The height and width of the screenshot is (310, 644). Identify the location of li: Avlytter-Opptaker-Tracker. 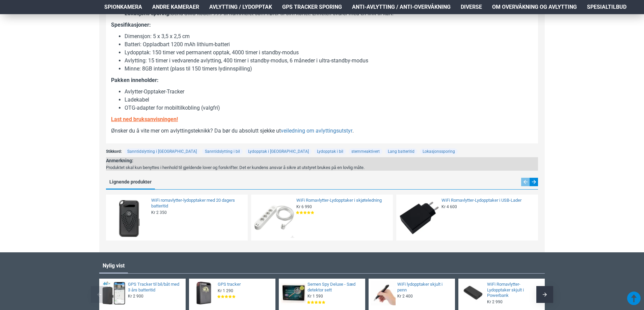
(329, 92).